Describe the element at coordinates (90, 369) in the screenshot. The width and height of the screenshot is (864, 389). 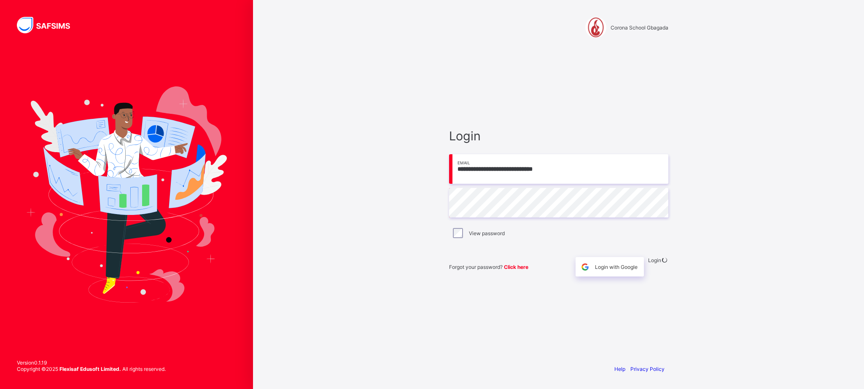
I see `strong: Flexisaf Edusoft Limited.` at that location.